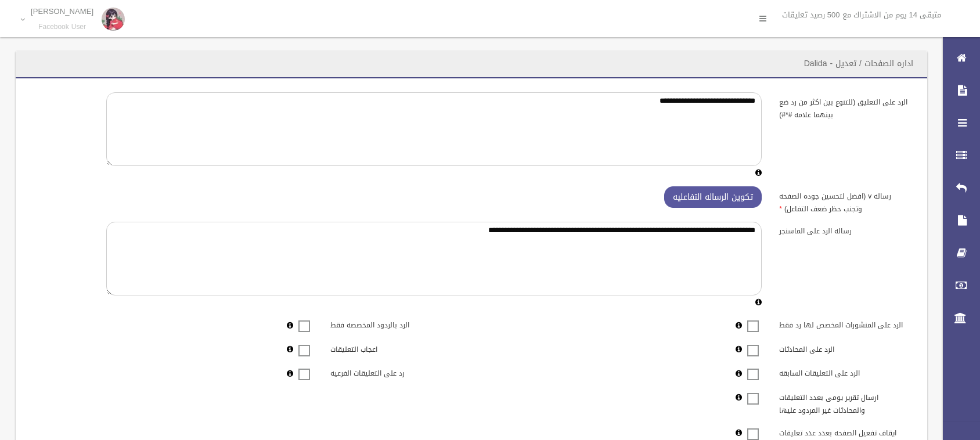  I want to click on label: الرد على التعليق (للتنوع بين اكثر من رد ضع بينهما علامه #*#), so click(845, 107).